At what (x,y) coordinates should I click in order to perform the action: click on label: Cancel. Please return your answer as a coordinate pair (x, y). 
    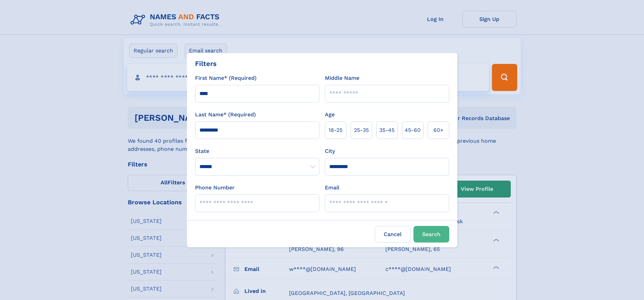
    Looking at the image, I should click on (393, 234).